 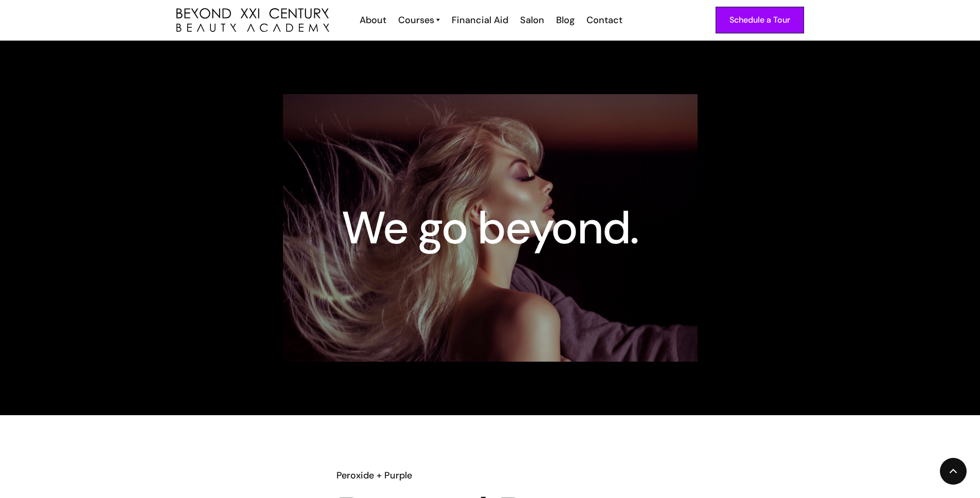 What do you see at coordinates (419, 20) in the screenshot?
I see `a: Courses` at bounding box center [419, 20].